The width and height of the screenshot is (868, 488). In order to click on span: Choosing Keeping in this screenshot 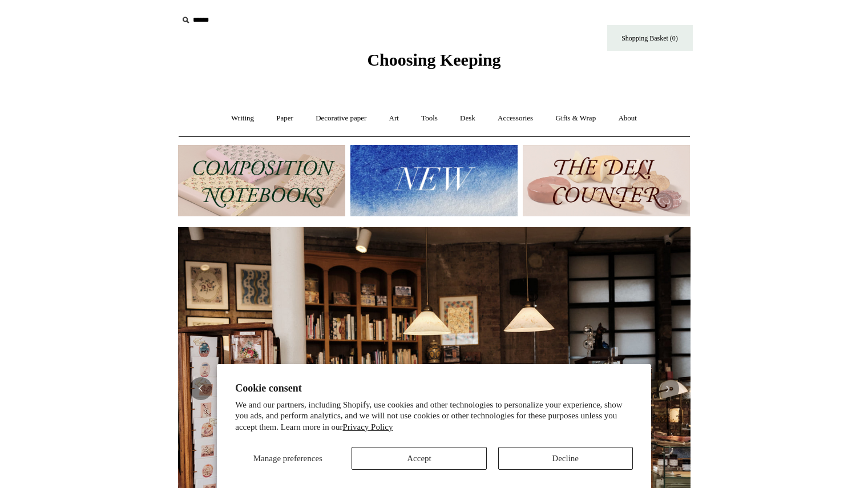, I will do `click(434, 59)`.